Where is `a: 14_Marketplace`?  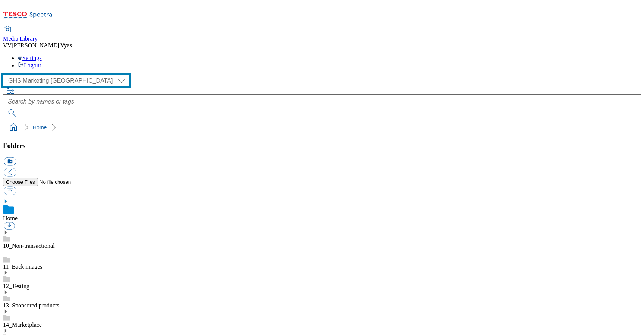 a: 14_Marketplace is located at coordinates (22, 325).